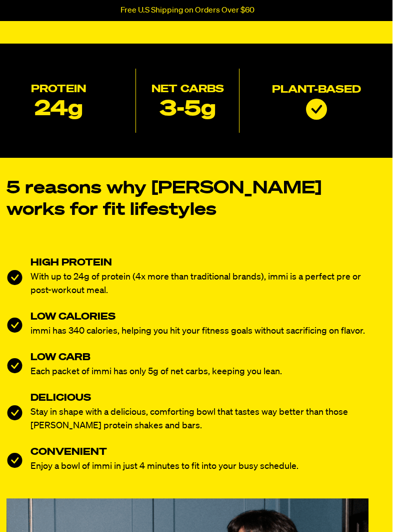  Describe the element at coordinates (188, 109) in the screenshot. I see `p: 3-5g` at that location.